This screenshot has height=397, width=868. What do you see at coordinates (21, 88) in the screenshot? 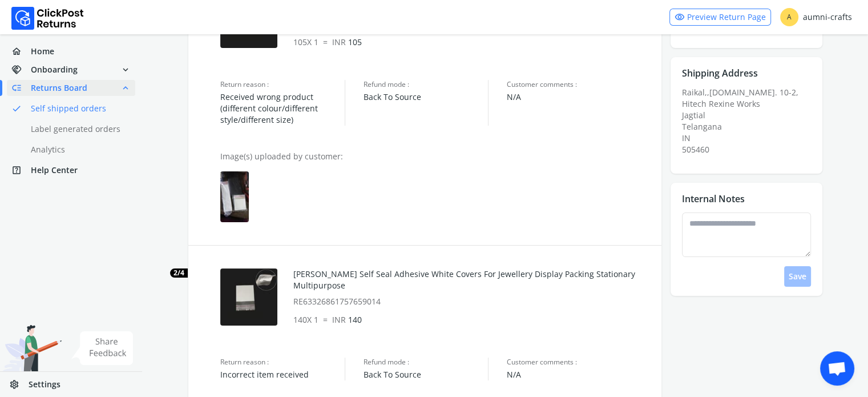
I see `span: low_priority` at bounding box center [21, 88].